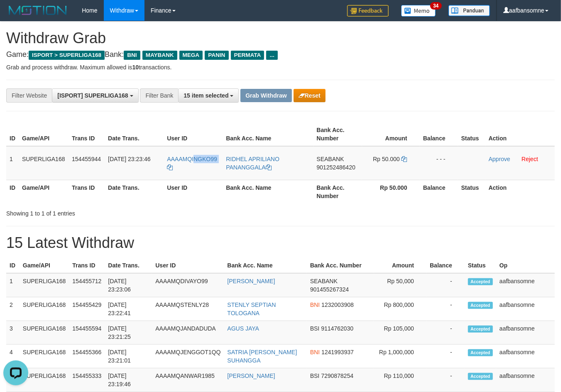 The width and height of the screenshot is (561, 392). I want to click on td: AAAAMQDIVAYO99, so click(188, 285).